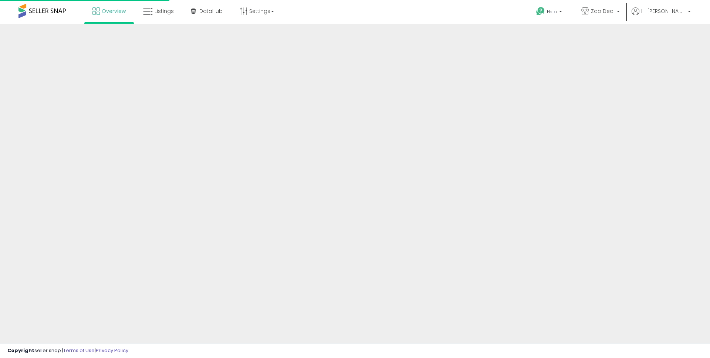 The width and height of the screenshot is (710, 358). What do you see at coordinates (551, 11) in the screenshot?
I see `span: Help` at bounding box center [551, 11].